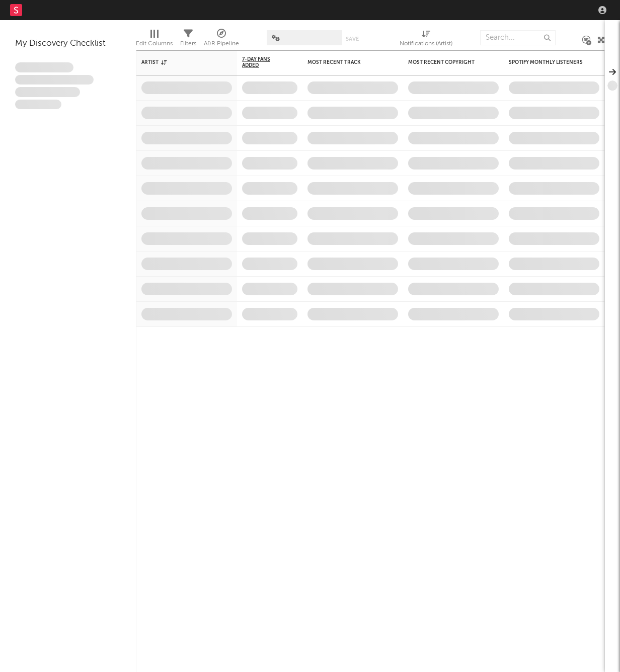  I want to click on div: My Discovery Checklist, so click(68, 44).